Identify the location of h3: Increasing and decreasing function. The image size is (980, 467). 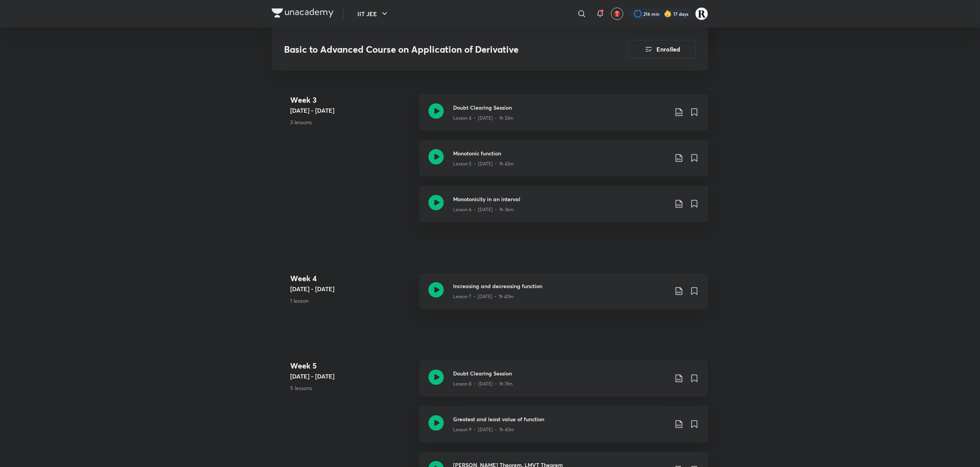
(560, 286).